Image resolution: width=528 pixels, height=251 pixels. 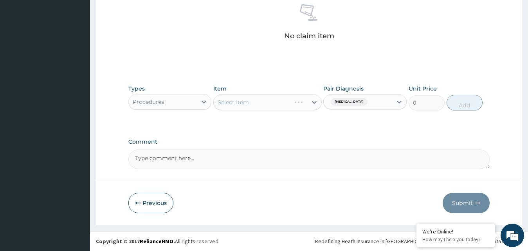 What do you see at coordinates (343, 89) in the screenshot?
I see `label: Pair Diagnosis` at bounding box center [343, 89].